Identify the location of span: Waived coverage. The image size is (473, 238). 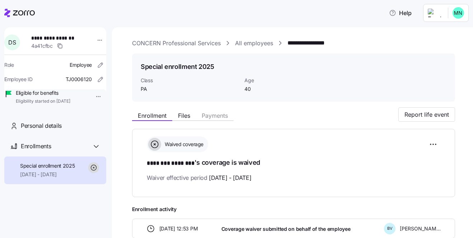
(183, 144).